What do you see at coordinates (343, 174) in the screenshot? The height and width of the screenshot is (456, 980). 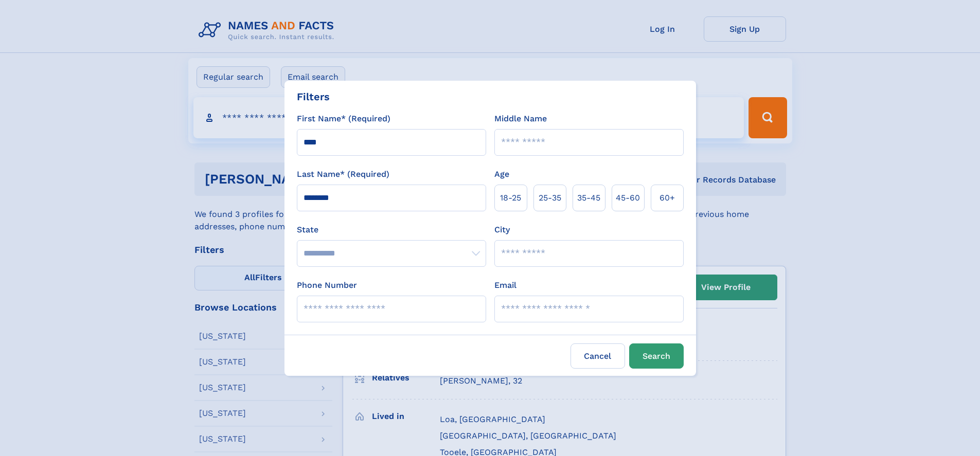 I see `label: Last Name* (Required)` at bounding box center [343, 174].